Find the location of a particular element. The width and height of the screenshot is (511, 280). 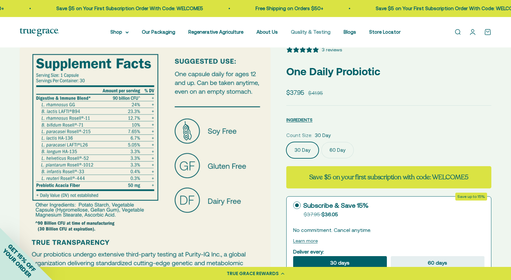

button: INGREDIENTS is located at coordinates (299, 120).